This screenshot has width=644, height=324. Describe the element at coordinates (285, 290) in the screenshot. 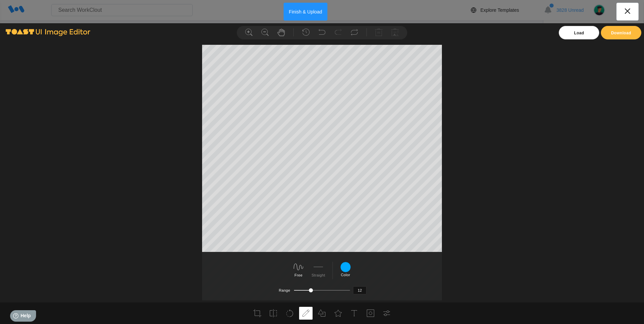

I see `label: Range` at that location.